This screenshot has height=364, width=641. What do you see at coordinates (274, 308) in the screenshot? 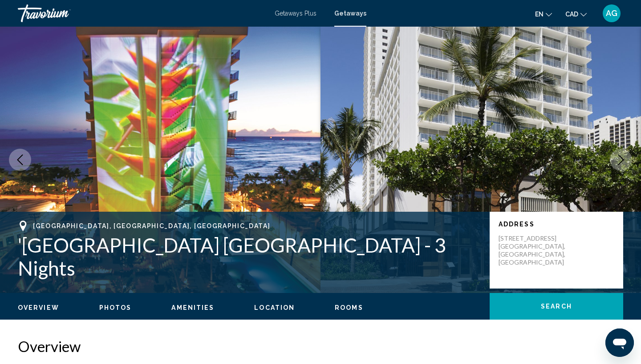
I see `span: Location` at bounding box center [274, 308].